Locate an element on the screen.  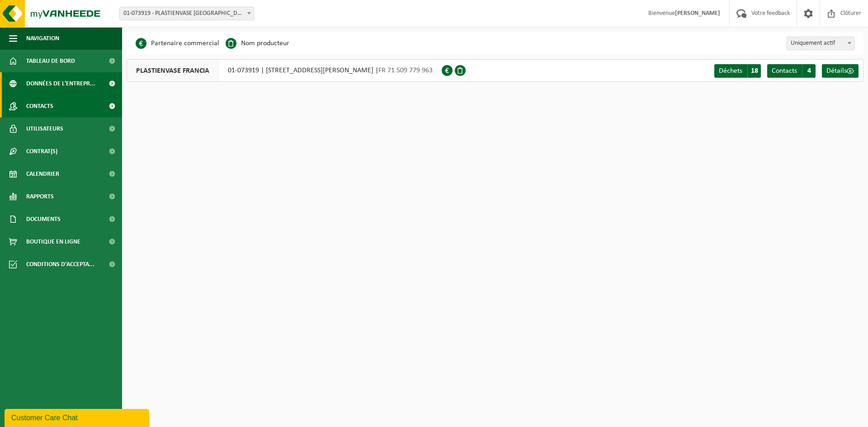
div: Customer Care Chat is located at coordinates (72, 11).